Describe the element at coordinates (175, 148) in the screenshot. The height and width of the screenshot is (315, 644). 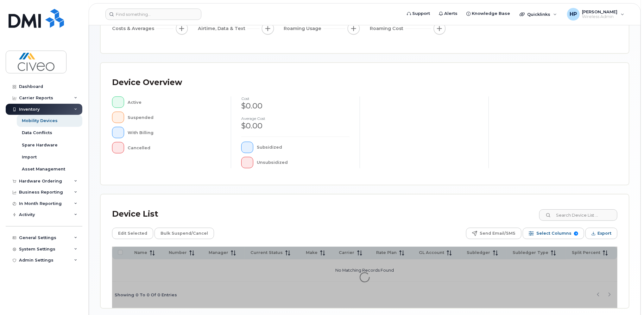
I see `div: Cancelled` at that location.